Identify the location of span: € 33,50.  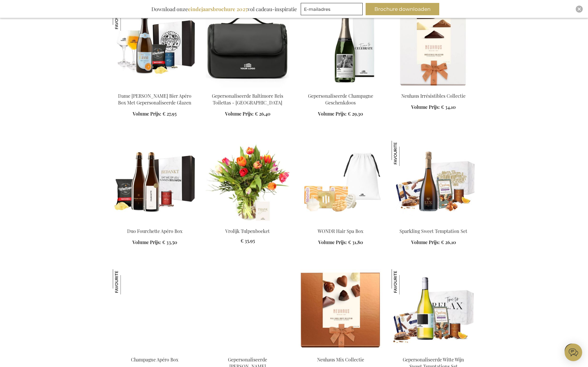
(169, 242).